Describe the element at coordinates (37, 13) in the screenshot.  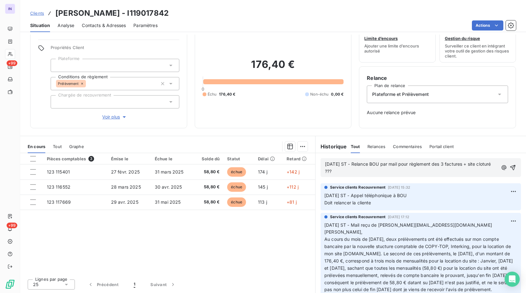
I see `a: Clients` at that location.